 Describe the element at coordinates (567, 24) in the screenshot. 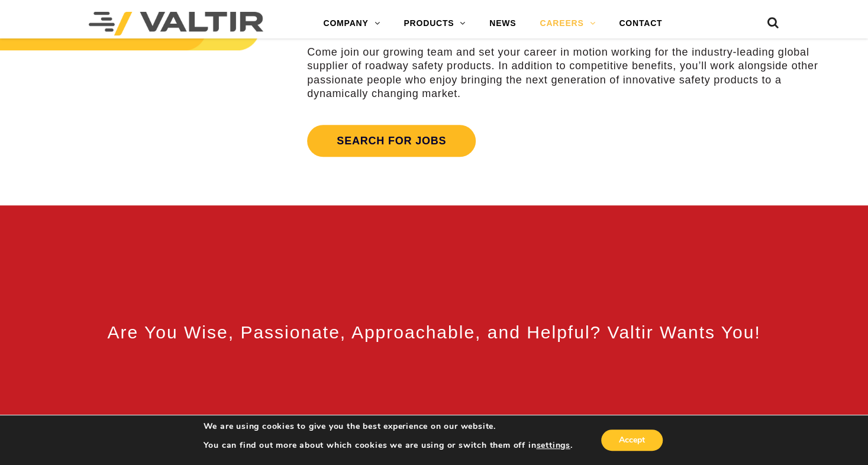

I see `a: CAREERS` at that location.